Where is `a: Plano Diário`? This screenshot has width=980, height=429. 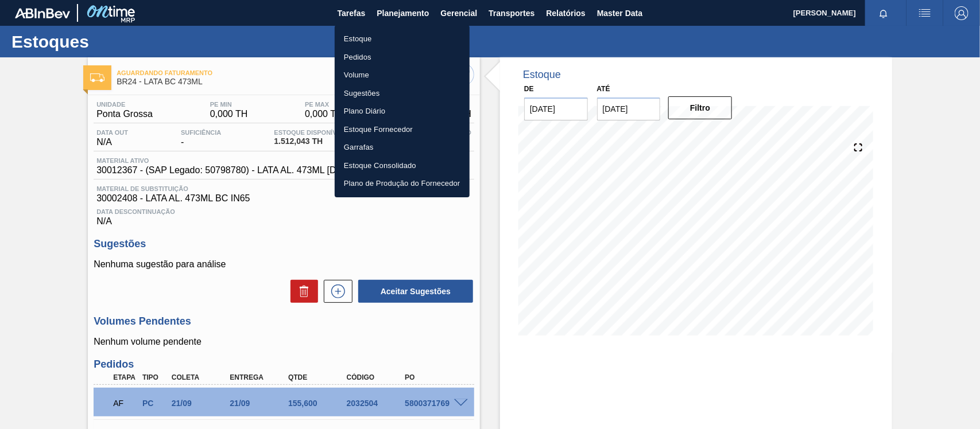
a: Plano Diário is located at coordinates (402, 111).